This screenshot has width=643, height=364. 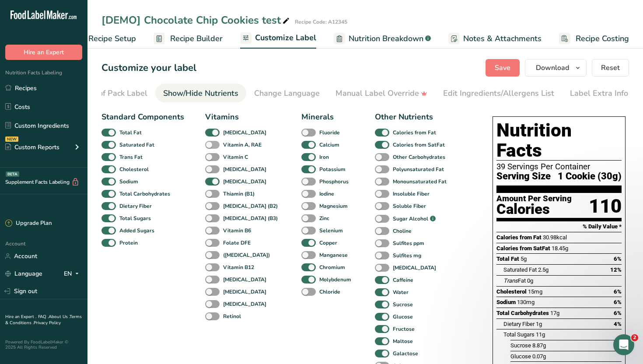 I want to click on span: Reset, so click(x=610, y=68).